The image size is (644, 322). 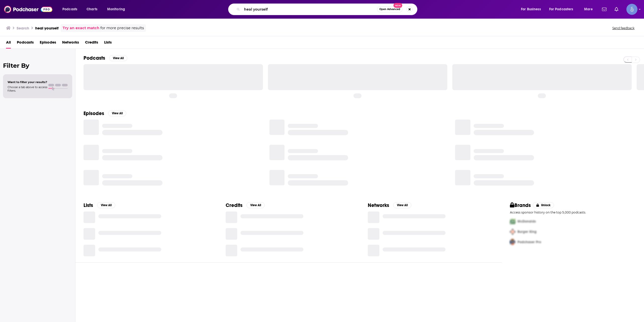 I want to click on span: Want to filter your results?, so click(x=27, y=82).